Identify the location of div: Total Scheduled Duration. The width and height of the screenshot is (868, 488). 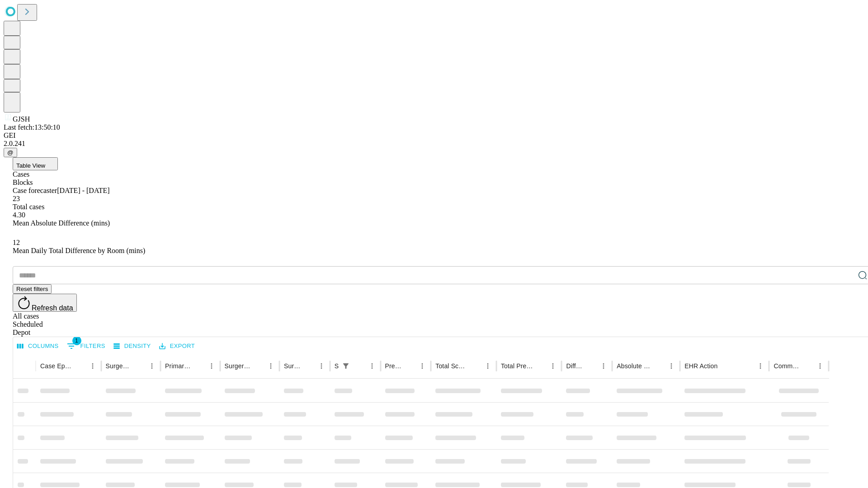
(452, 366).